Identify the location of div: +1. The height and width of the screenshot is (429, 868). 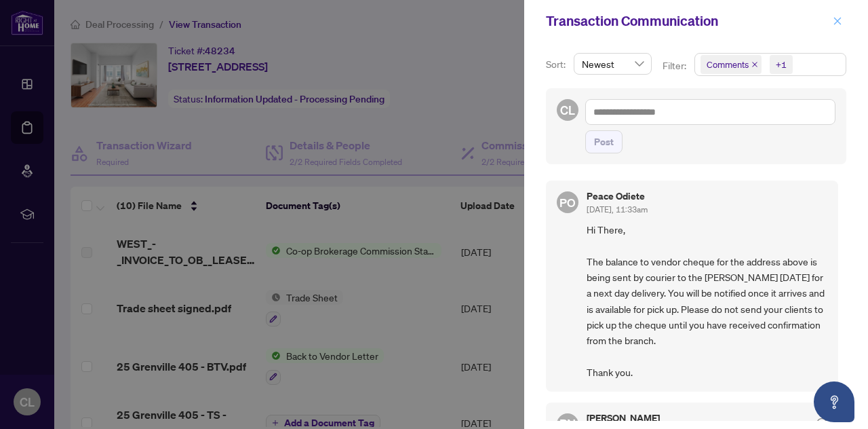
(781, 65).